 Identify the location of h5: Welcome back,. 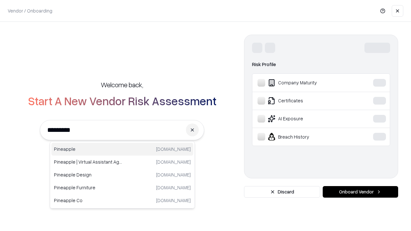
(122, 85).